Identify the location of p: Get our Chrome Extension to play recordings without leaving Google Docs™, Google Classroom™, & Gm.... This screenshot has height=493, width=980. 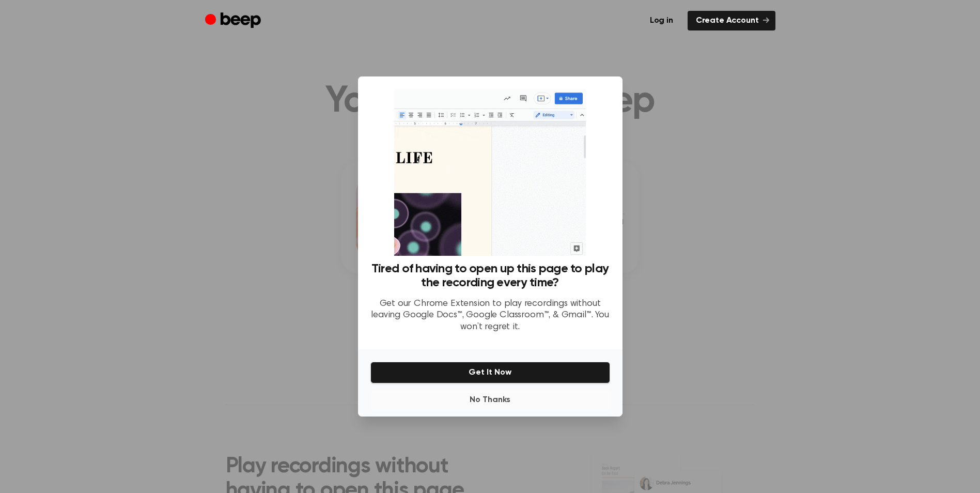
(490, 316).